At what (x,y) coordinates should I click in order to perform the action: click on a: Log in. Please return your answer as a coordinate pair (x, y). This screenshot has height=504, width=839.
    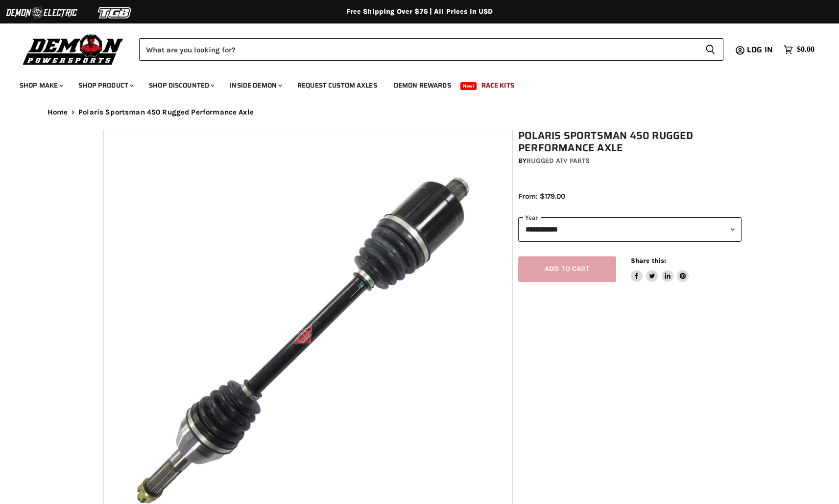
    Looking at the image, I should click on (760, 50).